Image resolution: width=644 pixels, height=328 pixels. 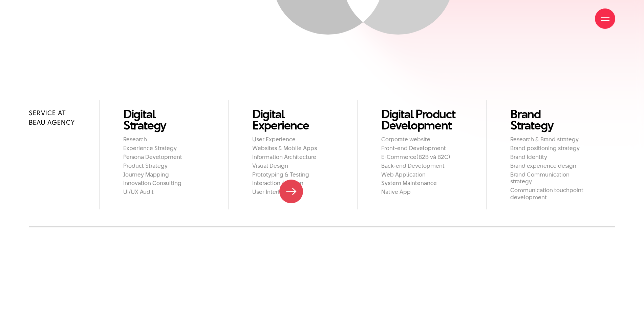 What do you see at coordinates (551, 166) in the screenshot?
I see `h2: Brand experience design` at bounding box center [551, 166].